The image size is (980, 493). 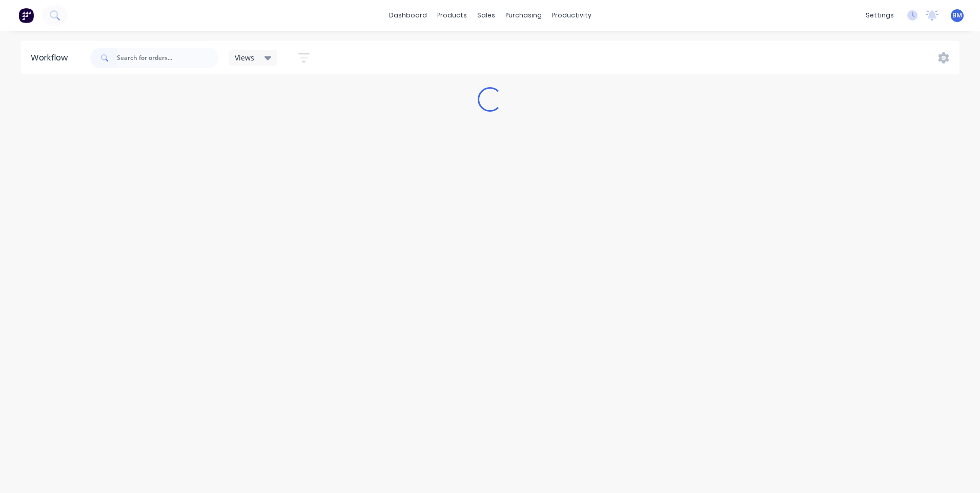 What do you see at coordinates (244, 57) in the screenshot?
I see `span: Views` at bounding box center [244, 57].